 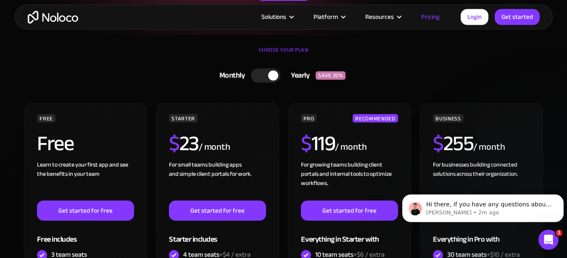 I want to click on a: Get started, so click(x=517, y=17).